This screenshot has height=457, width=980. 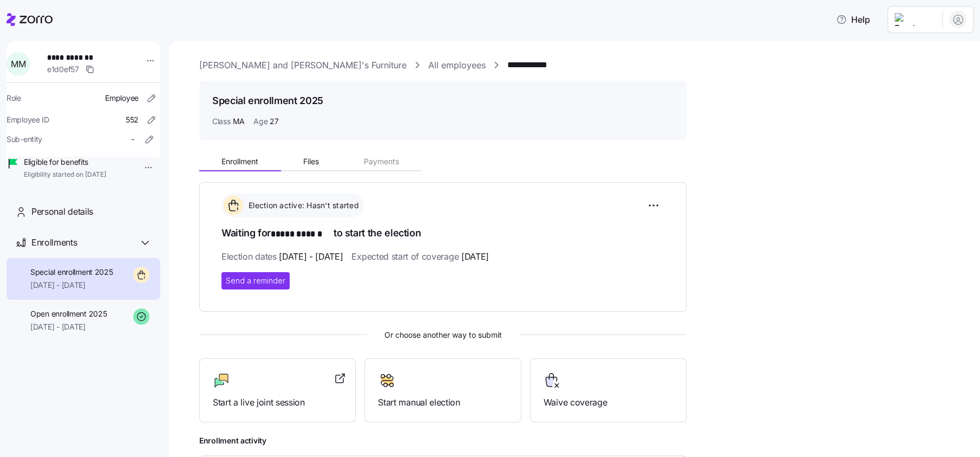 What do you see at coordinates (63, 69) in the screenshot?
I see `span: e1d0ef57` at bounding box center [63, 69].